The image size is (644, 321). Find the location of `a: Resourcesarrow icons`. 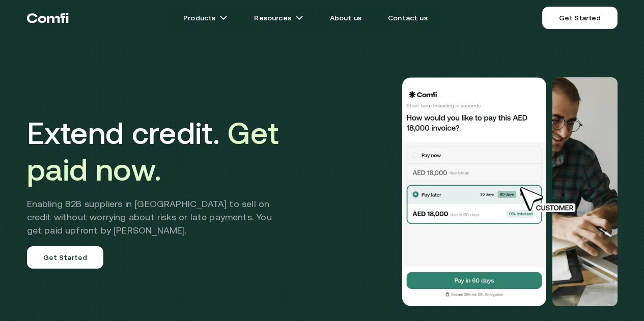

a: Resourcesarrow icons is located at coordinates (278, 18).